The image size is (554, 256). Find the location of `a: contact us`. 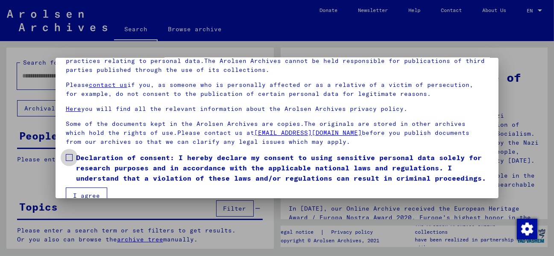

a: contact us is located at coordinates (108, 85).